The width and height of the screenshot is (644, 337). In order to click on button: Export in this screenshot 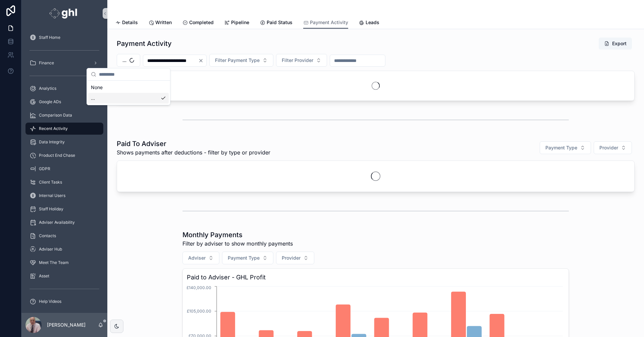, I will do `click(615, 43)`.